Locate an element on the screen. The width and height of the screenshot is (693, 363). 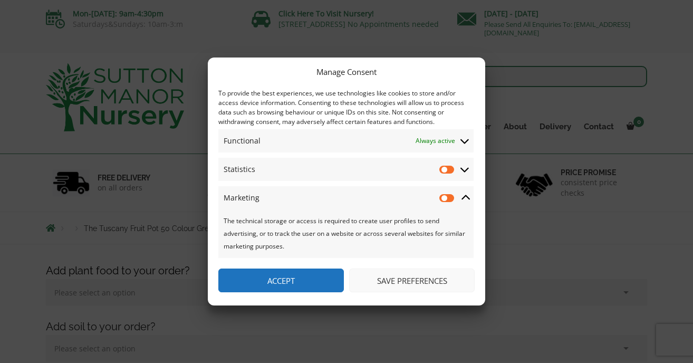
span: Functional is located at coordinates (242, 141).